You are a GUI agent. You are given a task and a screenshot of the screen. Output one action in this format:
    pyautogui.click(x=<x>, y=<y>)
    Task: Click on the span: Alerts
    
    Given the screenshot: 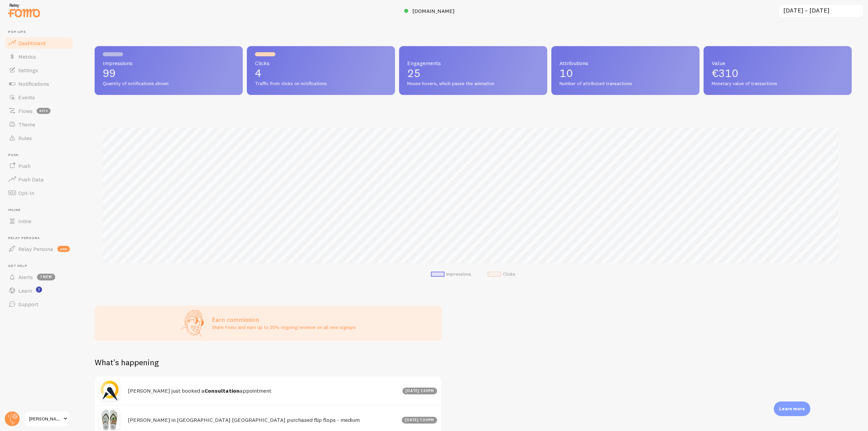 What is the action you would take?
    pyautogui.click(x=26, y=277)
    